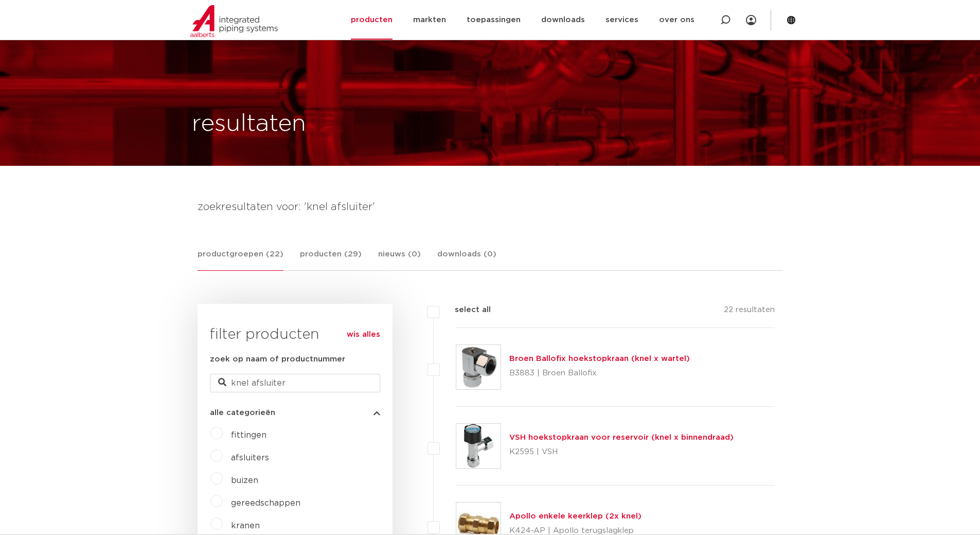 Image resolution: width=980 pixels, height=535 pixels. What do you see at coordinates (250, 458) in the screenshot?
I see `a: afsluiters` at bounding box center [250, 458].